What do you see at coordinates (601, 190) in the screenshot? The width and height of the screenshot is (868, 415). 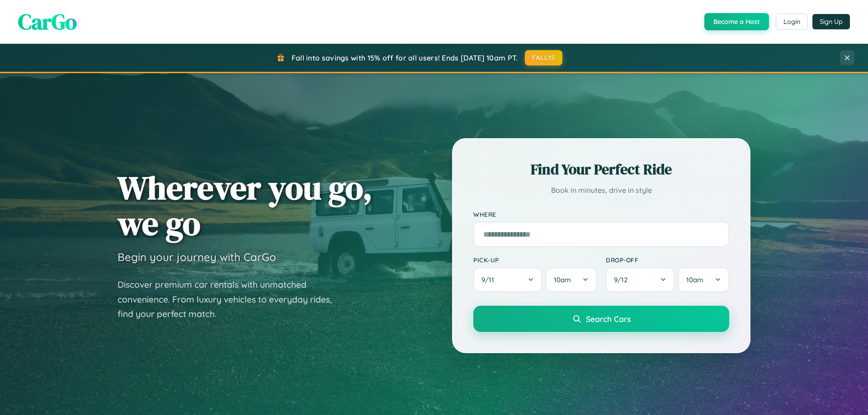 I see `p: Book in minutes, drive in style` at bounding box center [601, 190].